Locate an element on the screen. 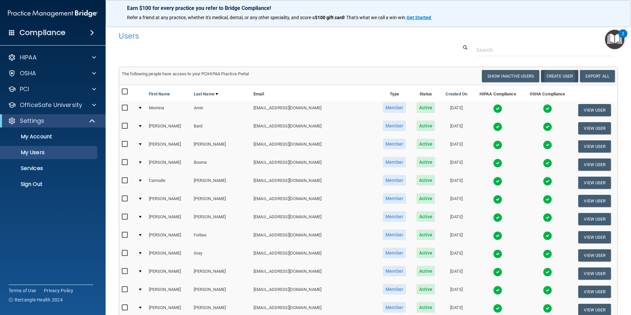  a: Get Started is located at coordinates (419, 17).